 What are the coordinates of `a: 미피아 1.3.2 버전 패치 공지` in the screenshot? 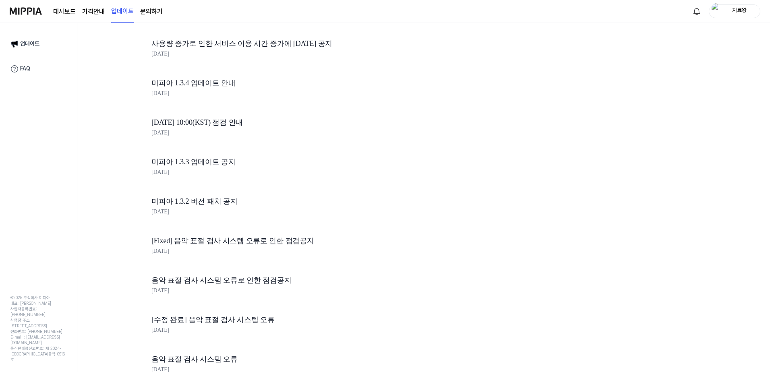 It's located at (288, 201).